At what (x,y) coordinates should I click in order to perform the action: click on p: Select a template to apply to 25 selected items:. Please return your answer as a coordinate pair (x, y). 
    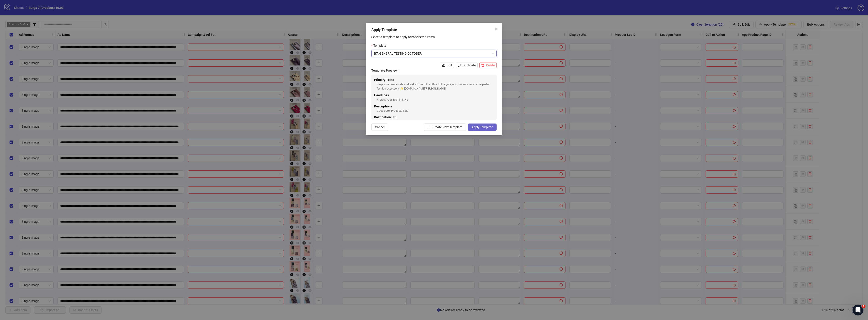
    Looking at the image, I should click on (434, 37).